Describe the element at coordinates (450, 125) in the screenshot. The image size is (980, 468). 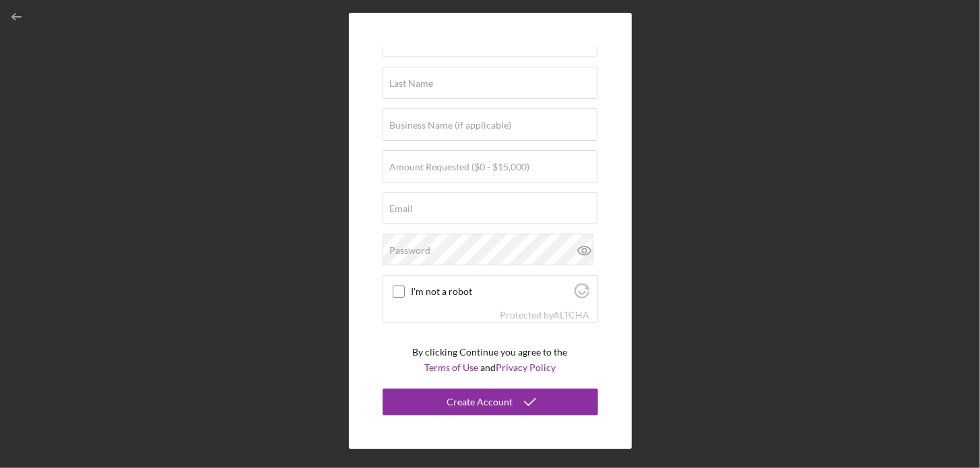
I see `label: Business Name (if applicable)` at that location.